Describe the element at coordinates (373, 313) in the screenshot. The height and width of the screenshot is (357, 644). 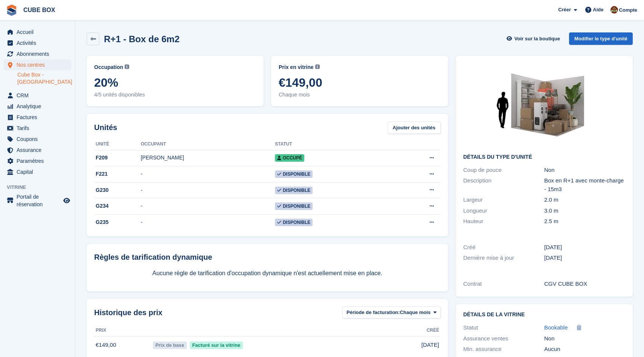
I see `span: Période de facturation:` at that location.